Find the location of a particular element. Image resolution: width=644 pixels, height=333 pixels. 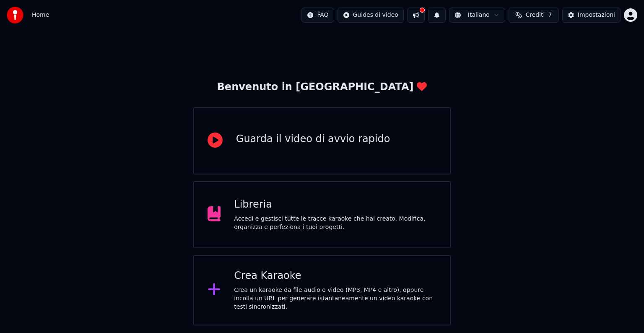

button: Impostazioni is located at coordinates (591, 15).